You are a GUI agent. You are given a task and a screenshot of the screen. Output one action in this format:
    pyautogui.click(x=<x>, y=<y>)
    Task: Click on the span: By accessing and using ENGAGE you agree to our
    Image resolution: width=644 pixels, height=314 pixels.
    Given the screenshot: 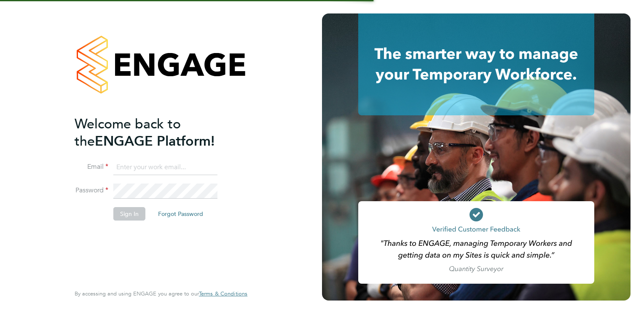 What is the action you would take?
    pyautogui.click(x=161, y=294)
    